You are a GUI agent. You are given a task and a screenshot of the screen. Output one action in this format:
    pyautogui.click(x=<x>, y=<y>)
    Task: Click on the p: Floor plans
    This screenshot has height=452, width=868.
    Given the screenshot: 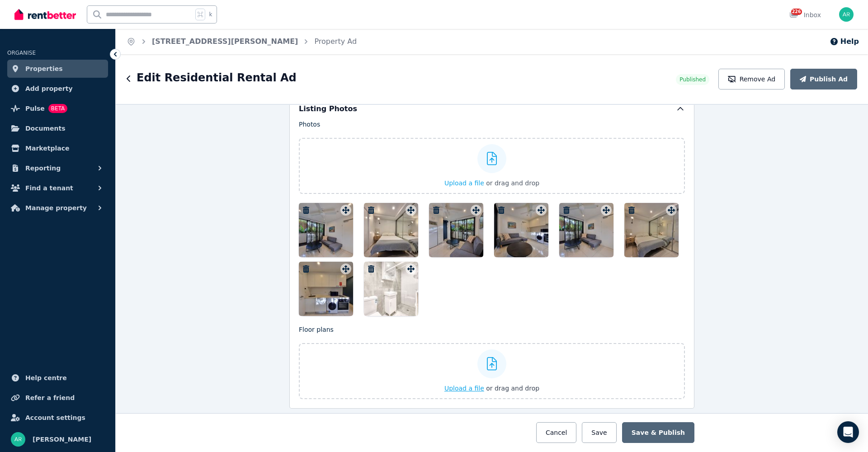 What is the action you would take?
    pyautogui.click(x=492, y=330)
    